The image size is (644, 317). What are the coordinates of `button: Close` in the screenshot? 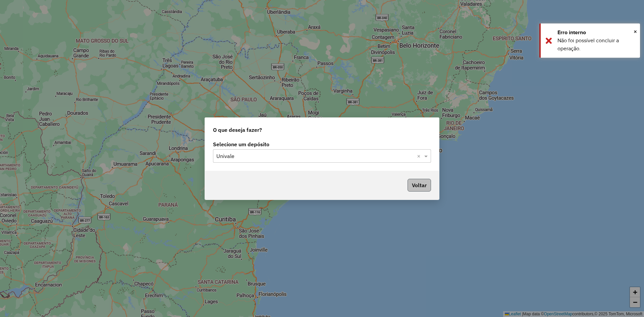 It's located at (636, 31).